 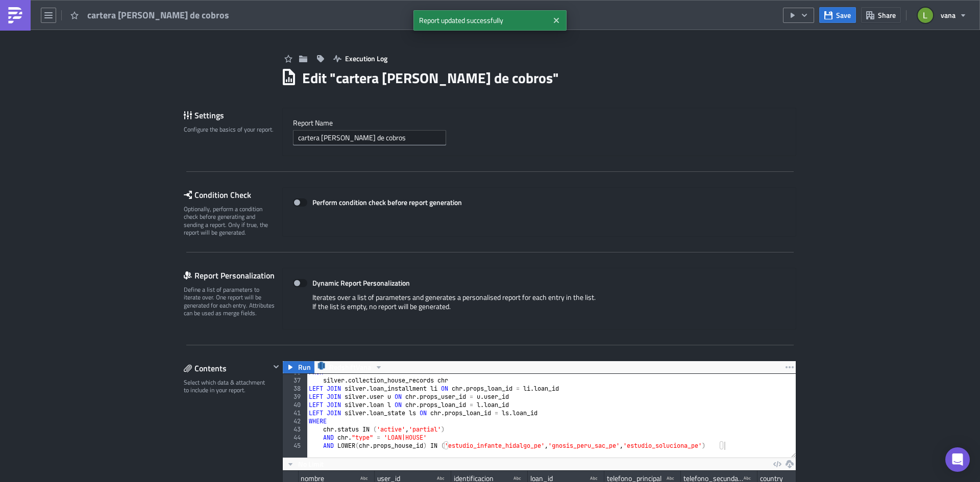 What do you see at coordinates (295, 446) in the screenshot?
I see `div: 45` at bounding box center [295, 446].